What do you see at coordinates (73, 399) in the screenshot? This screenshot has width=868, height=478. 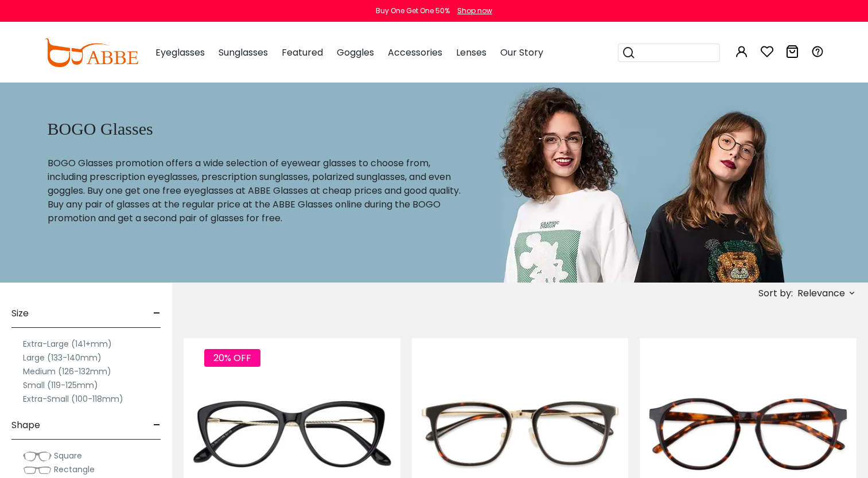 I see `label: Extra-Small (100-118mm)` at bounding box center [73, 399].